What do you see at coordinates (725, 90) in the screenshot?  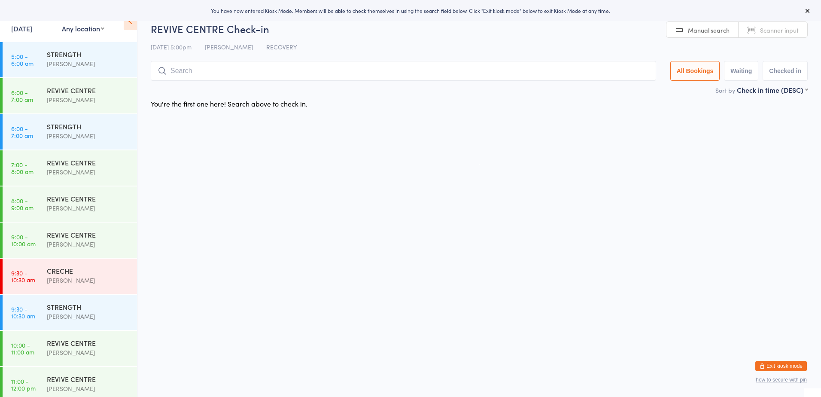 I see `label: Sort by` at bounding box center [725, 90].